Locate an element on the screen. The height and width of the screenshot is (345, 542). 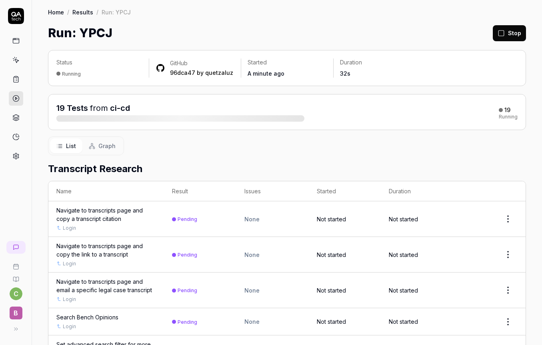
span: Graph is located at coordinates (107, 146).